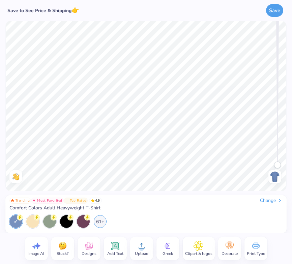  Describe the element at coordinates (199, 254) in the screenshot. I see `span: Clipart & logos` at that location.